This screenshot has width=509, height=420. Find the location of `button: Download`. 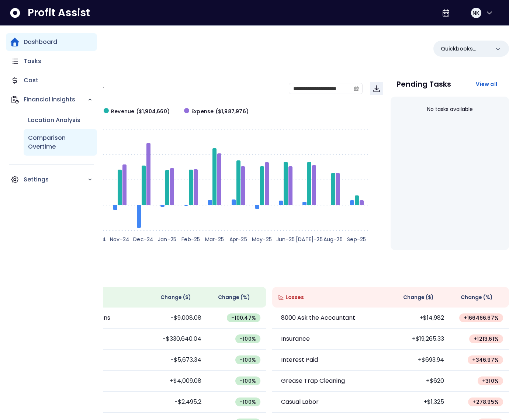

button: Download is located at coordinates (377, 89).